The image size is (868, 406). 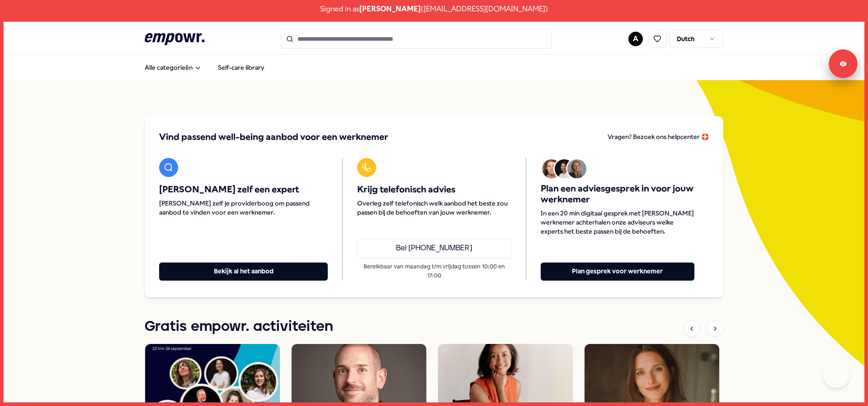 I want to click on h1: Gratis empowr. activiteiten, so click(x=239, y=326).